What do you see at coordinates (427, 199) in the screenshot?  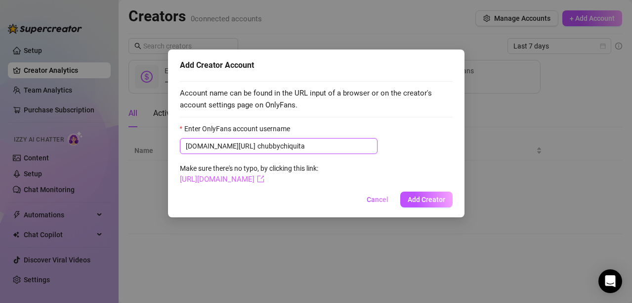 I see `span: Add Creator` at bounding box center [427, 199].